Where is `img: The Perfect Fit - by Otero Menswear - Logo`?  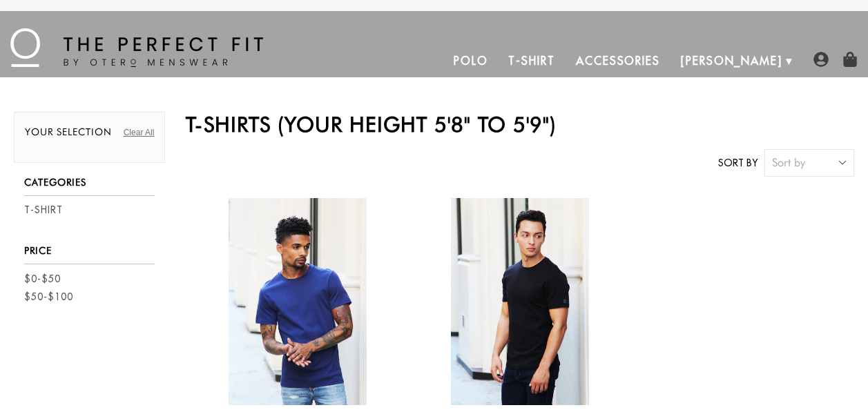 img: The Perfect Fit - by Otero Menswear - Logo is located at coordinates (137, 47).